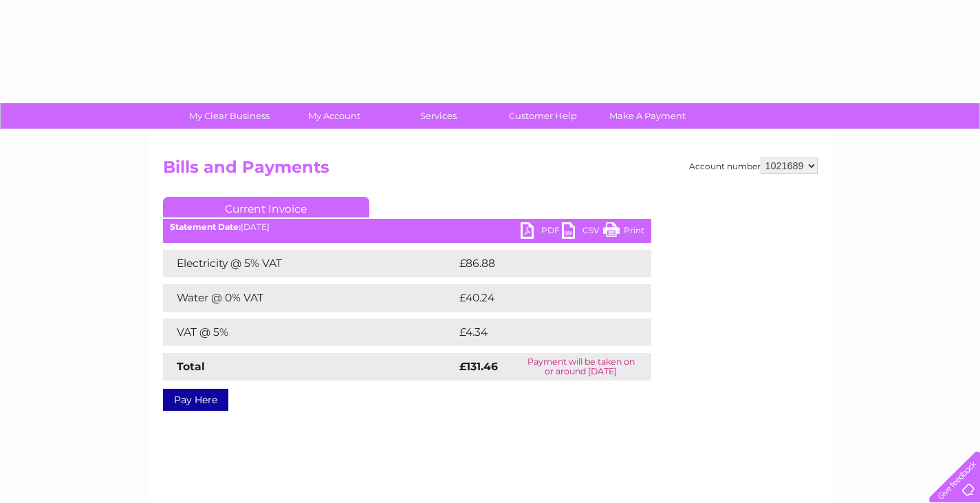  I want to click on div: Account number, so click(753, 166).